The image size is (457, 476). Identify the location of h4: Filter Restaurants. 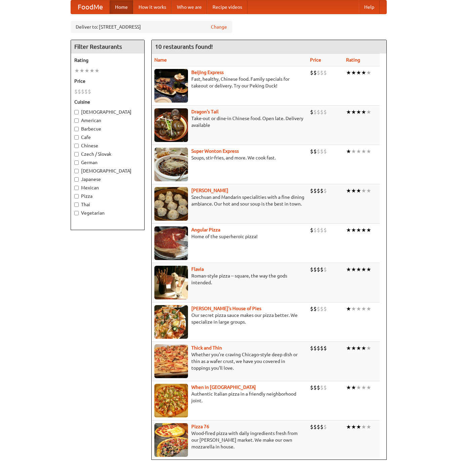
(108, 47).